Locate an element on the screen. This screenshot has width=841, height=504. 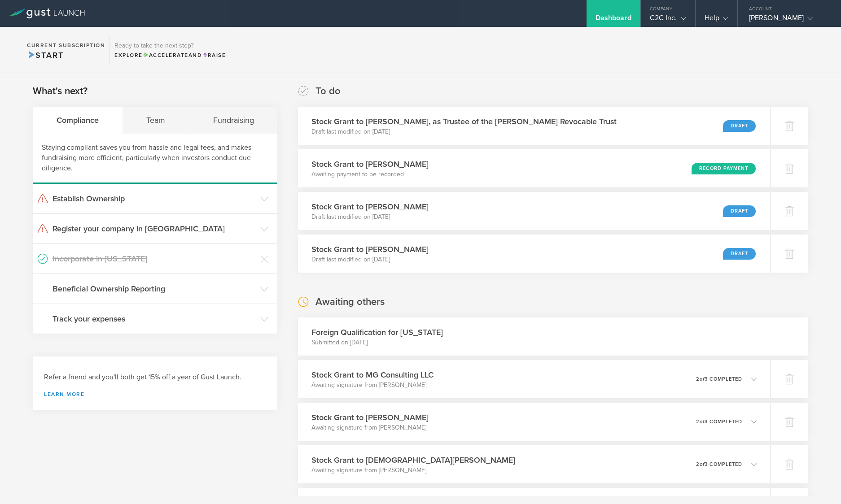
div: Dashboard is located at coordinates (614, 20).